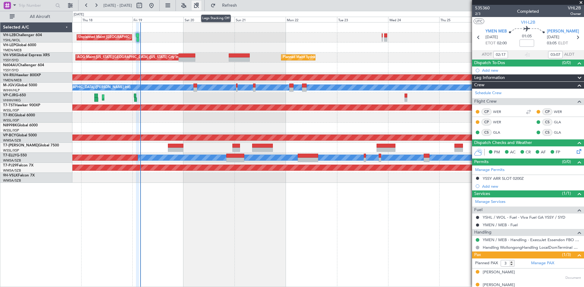 This screenshot has width=584, height=287. What do you see at coordinates (18, 166) in the screenshot?
I see `a: T7-PJ29Falcon 7X` at bounding box center [18, 166].